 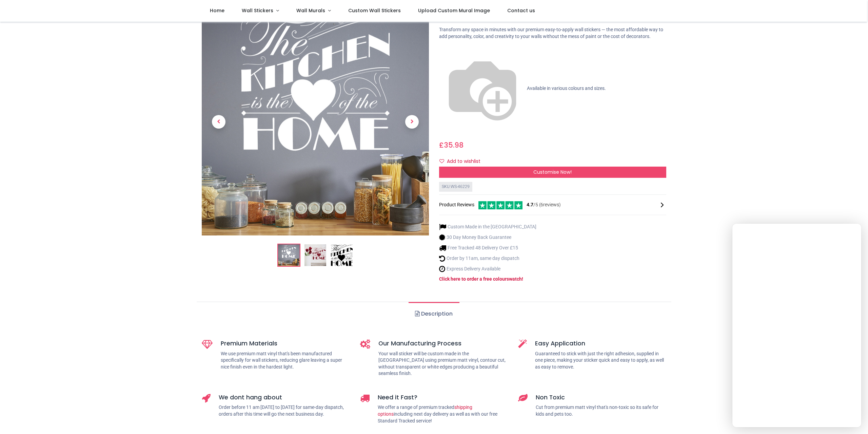 I want to click on a: swatch, so click(x=515, y=279).